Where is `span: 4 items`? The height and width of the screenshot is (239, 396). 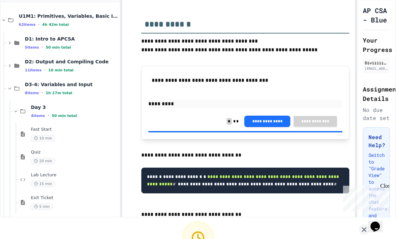
span: 4 items is located at coordinates (38, 116).